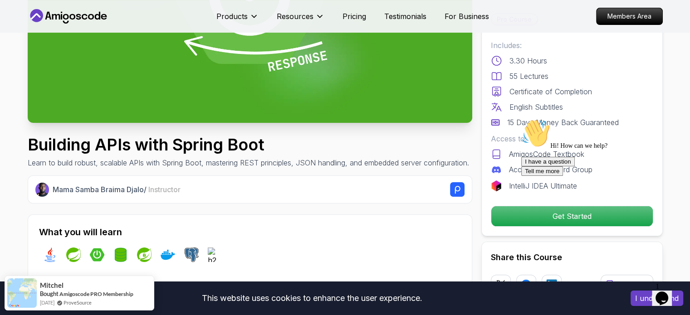 This screenshot has height=315, width=690. What do you see at coordinates (24, 56) in the screenshot?
I see `button: Tell me more` at bounding box center [24, 56].